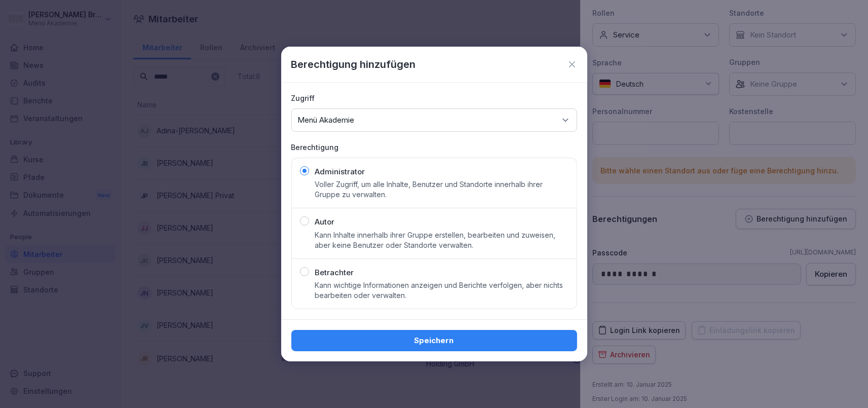 This screenshot has height=408, width=868. I want to click on p: Zugriff, so click(434, 98).